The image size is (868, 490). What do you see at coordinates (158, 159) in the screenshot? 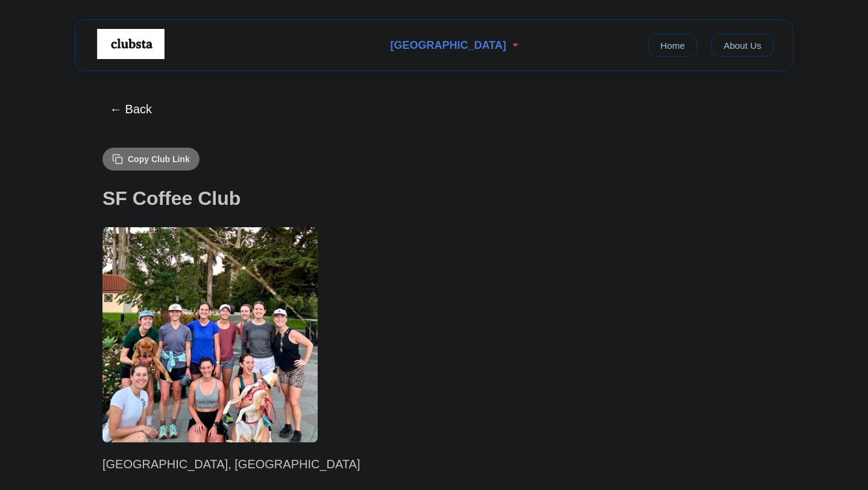
I see `span: Copy Club Link` at bounding box center [158, 159].